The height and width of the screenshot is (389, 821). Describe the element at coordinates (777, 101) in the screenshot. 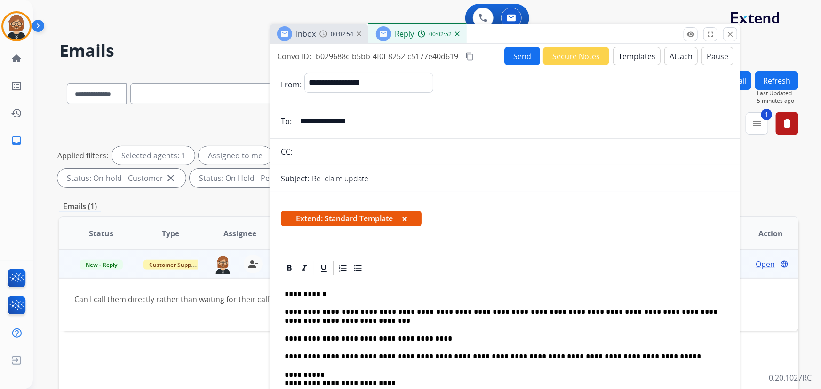

I see `span: 5 minutes ago` at that location.